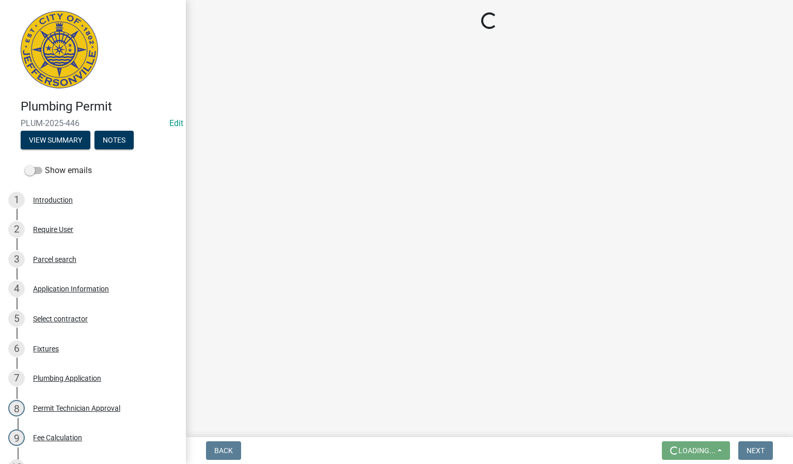 This screenshot has width=793, height=464. What do you see at coordinates (71, 289) in the screenshot?
I see `div: Application Information` at bounding box center [71, 289].